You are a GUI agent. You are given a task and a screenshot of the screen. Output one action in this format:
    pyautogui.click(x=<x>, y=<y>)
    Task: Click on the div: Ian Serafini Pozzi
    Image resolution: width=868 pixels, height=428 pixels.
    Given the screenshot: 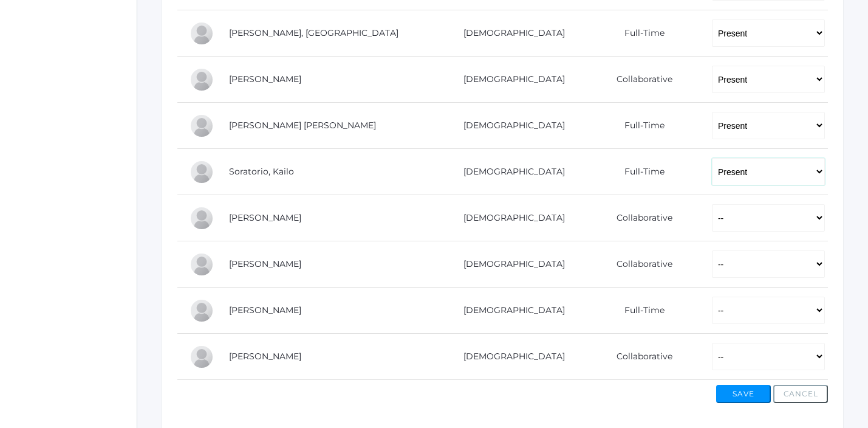 What is the action you would take?
    pyautogui.click(x=202, y=126)
    